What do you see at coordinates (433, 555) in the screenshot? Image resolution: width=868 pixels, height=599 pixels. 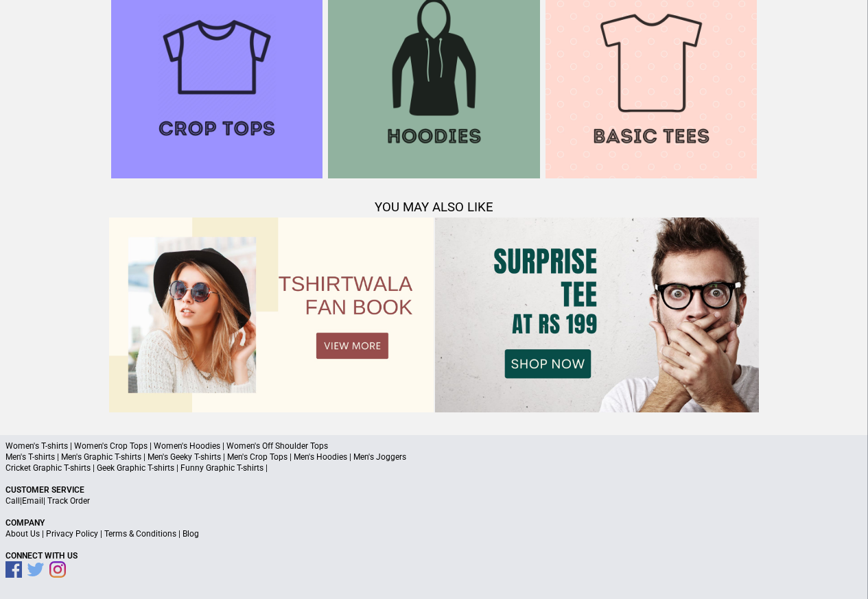 I see `p: Connect With Us` at bounding box center [433, 555].